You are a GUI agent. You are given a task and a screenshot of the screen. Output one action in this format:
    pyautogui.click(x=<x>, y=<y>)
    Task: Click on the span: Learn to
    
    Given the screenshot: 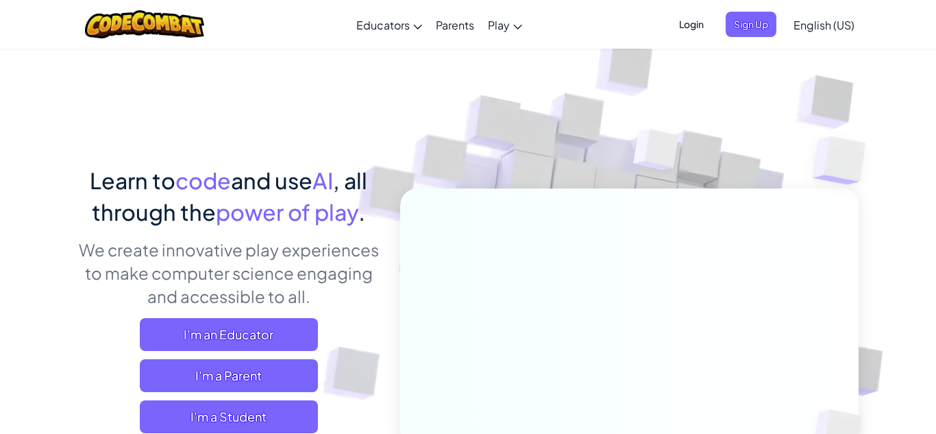 What is the action you would take?
    pyautogui.click(x=132, y=180)
    